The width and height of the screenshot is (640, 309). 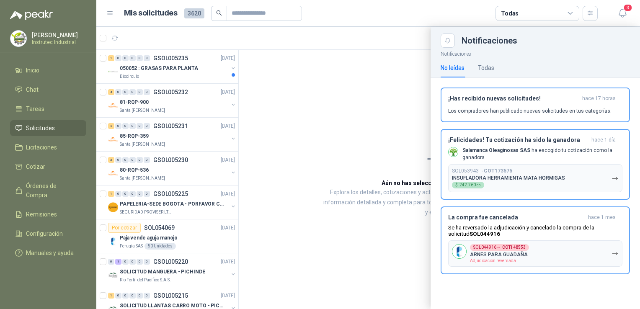 I want to click on a: Licitaciones, so click(x=48, y=148).